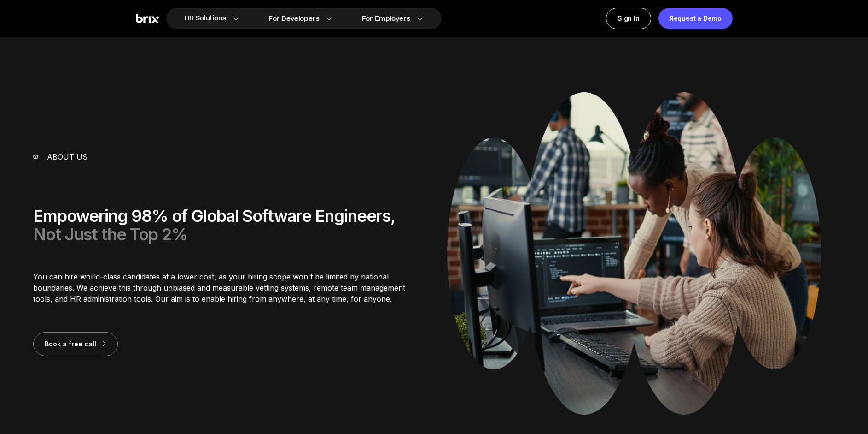 This screenshot has height=434, width=868. I want to click on span: Not Just the Top 2%, so click(111, 234).